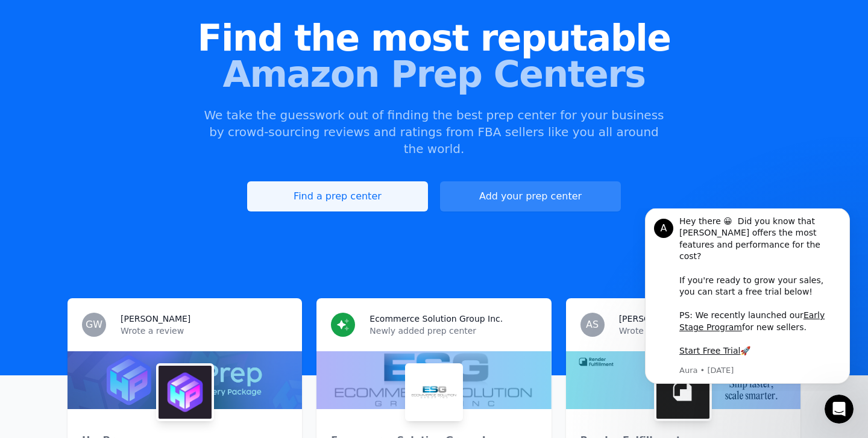 The width and height of the screenshot is (868, 438). What do you see at coordinates (435, 319) in the screenshot?
I see `h3: Ecommerce Solution Group Inc.` at bounding box center [435, 319].